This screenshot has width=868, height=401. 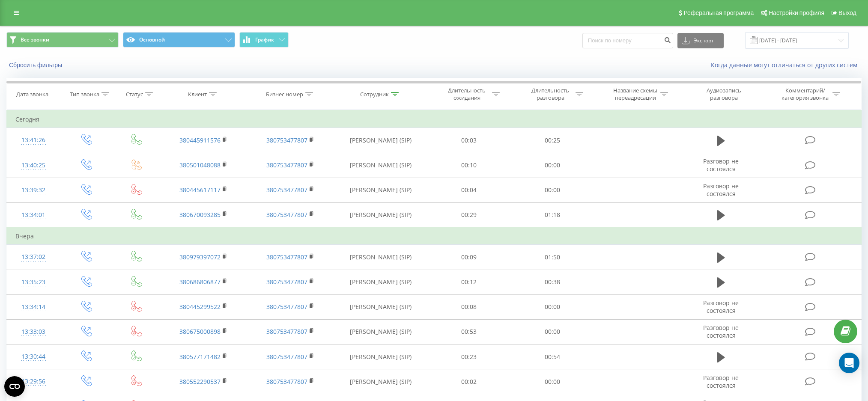 I want to click on div: 13:34:01, so click(x=34, y=215).